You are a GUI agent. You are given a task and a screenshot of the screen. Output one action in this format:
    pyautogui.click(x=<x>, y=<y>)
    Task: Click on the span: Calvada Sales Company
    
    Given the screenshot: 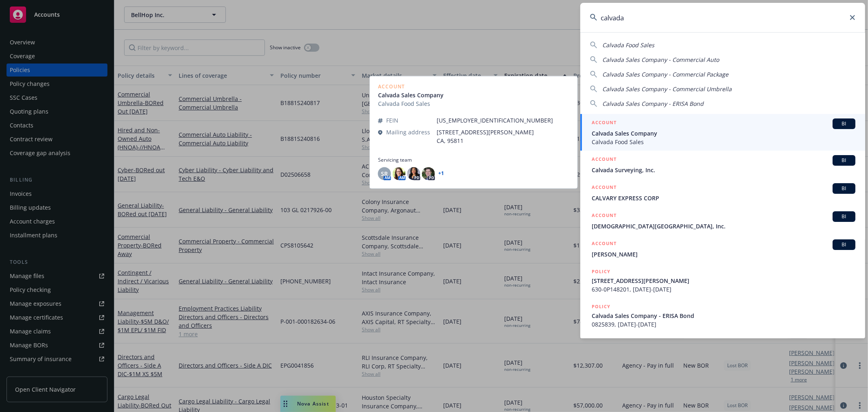 What is the action you would take?
    pyautogui.click(x=723, y=133)
    